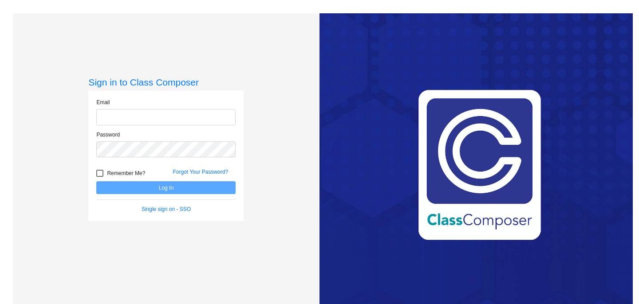 Image resolution: width=639 pixels, height=304 pixels. What do you see at coordinates (126, 173) in the screenshot?
I see `span: Remember Me?` at bounding box center [126, 173].